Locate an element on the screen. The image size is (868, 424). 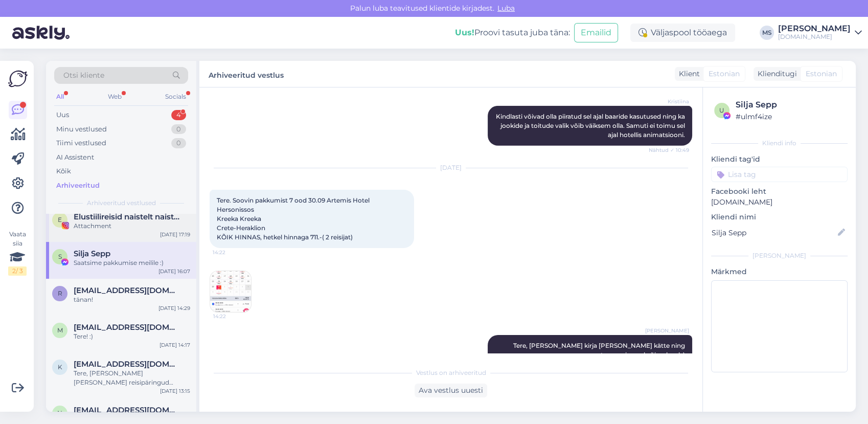
div: Kõik is located at coordinates (64, 171).